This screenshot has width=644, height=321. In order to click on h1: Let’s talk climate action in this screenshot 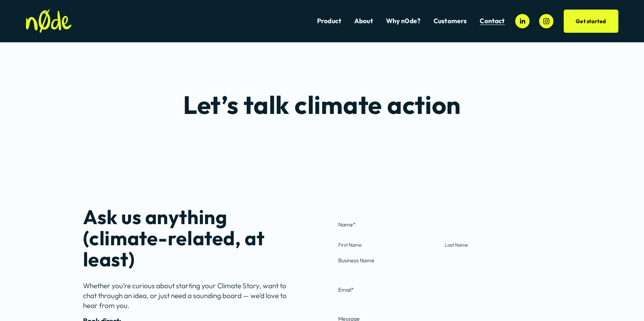, I will do `click(322, 105)`.